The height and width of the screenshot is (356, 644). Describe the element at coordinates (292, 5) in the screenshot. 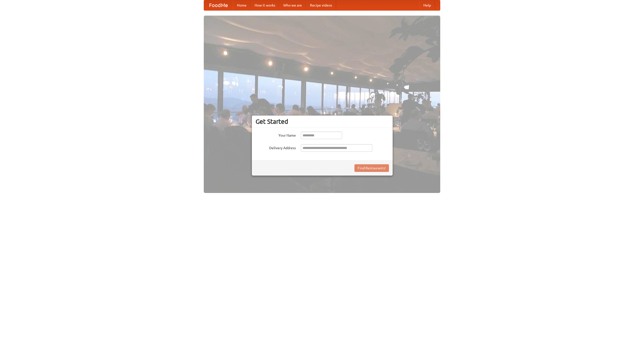

I see `a: Who we are` at that location.